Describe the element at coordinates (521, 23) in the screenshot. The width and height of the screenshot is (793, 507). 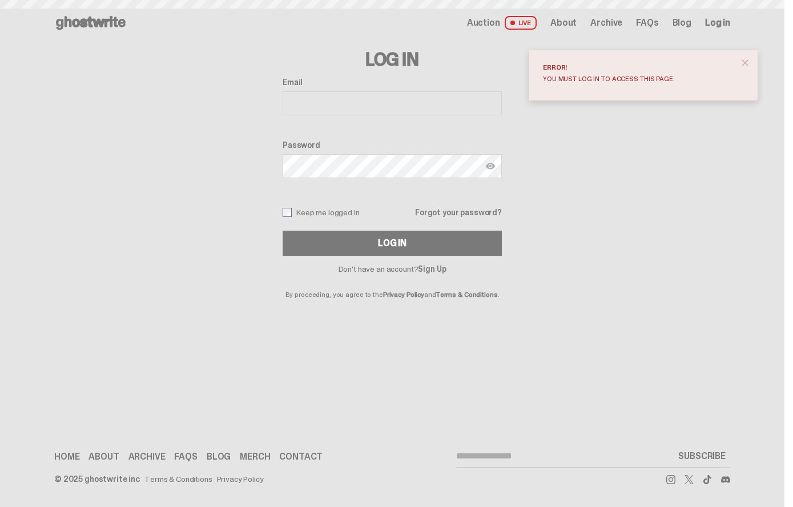
I see `span: LIVE` at that location.